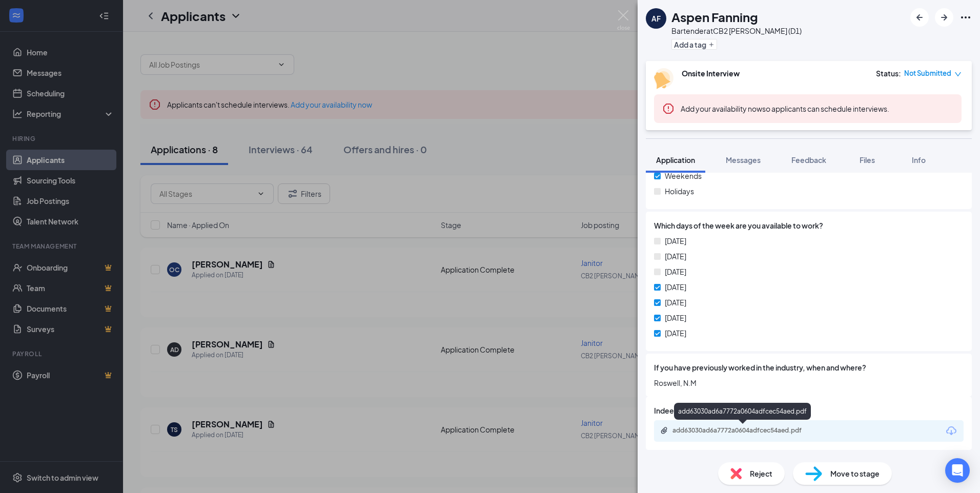 The height and width of the screenshot is (493, 980). What do you see at coordinates (928, 73) in the screenshot?
I see `span: Not Submitted` at bounding box center [928, 73].